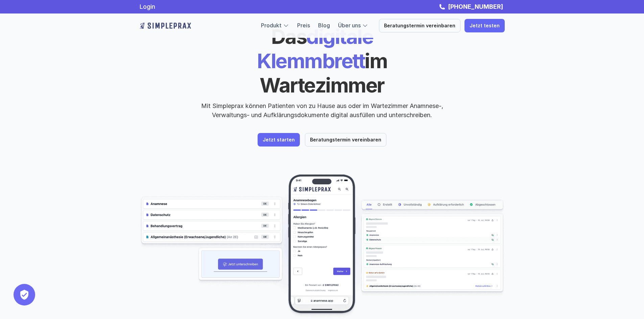  Describe the element at coordinates (148, 7) in the screenshot. I see `a: Login` at that location.